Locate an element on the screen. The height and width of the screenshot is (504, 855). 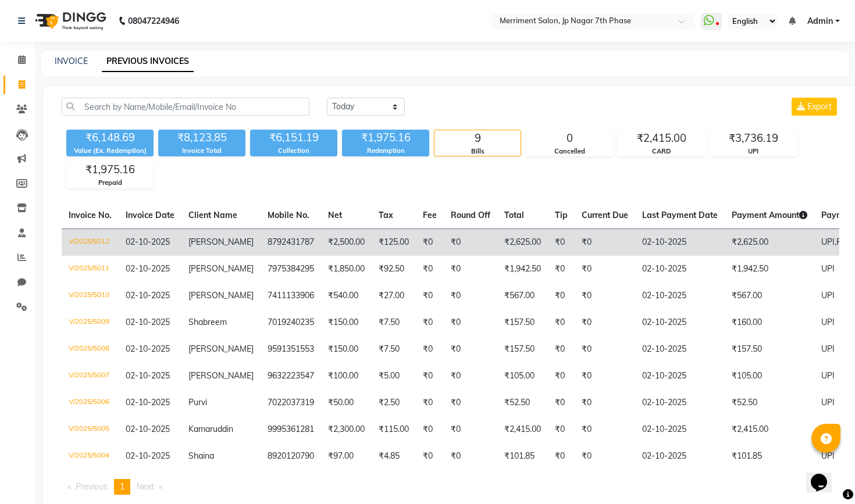
td: 7022037319 is located at coordinates (291, 403).